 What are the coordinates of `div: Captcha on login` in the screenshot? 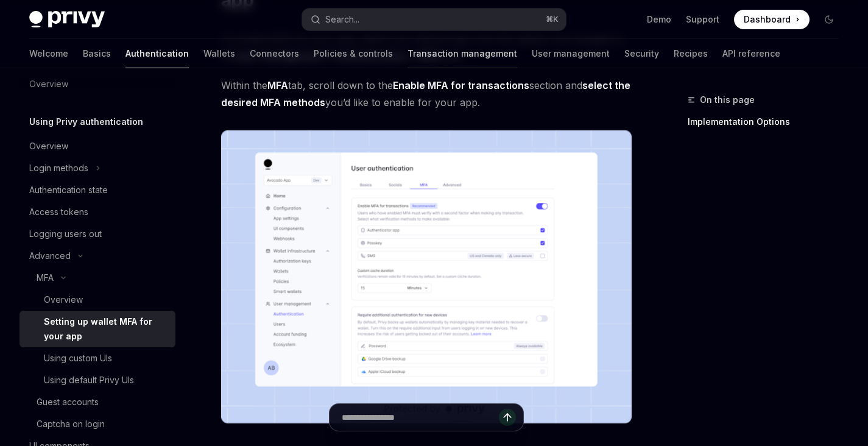 It's located at (70, 424).